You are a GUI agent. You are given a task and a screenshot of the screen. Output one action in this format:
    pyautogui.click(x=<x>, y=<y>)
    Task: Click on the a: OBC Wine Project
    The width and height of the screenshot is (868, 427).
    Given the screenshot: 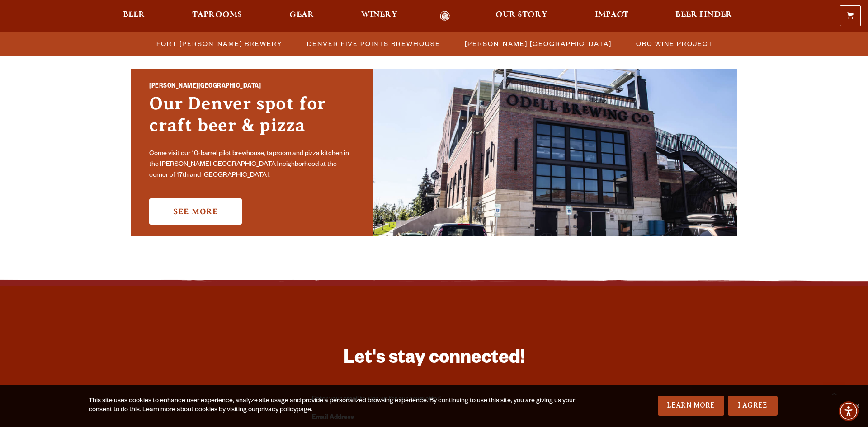 What is the action you would take?
    pyautogui.click(x=674, y=44)
    